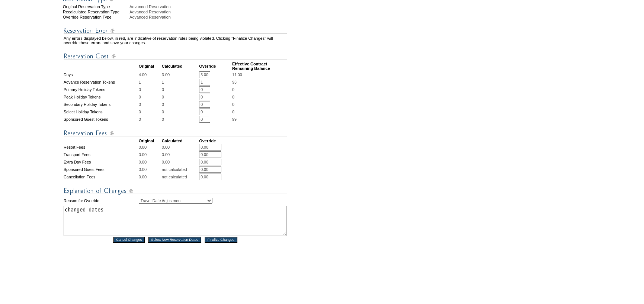  I want to click on input: Cancel Changes, so click(129, 240).